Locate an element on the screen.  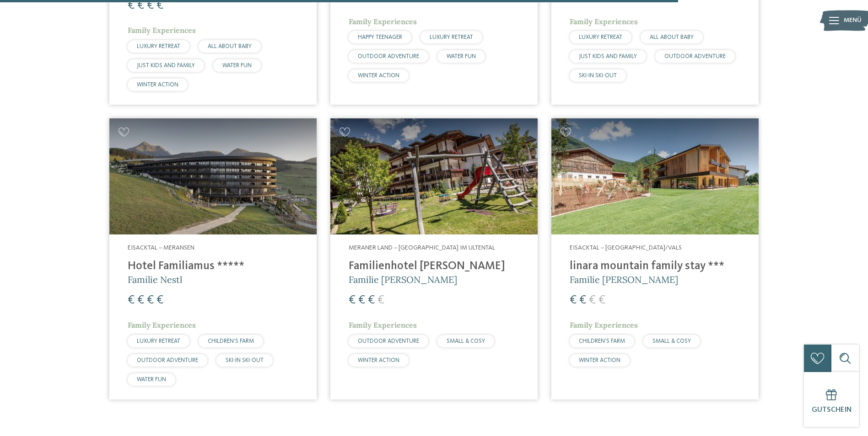
span: Familie Nestl is located at coordinates (154, 279).